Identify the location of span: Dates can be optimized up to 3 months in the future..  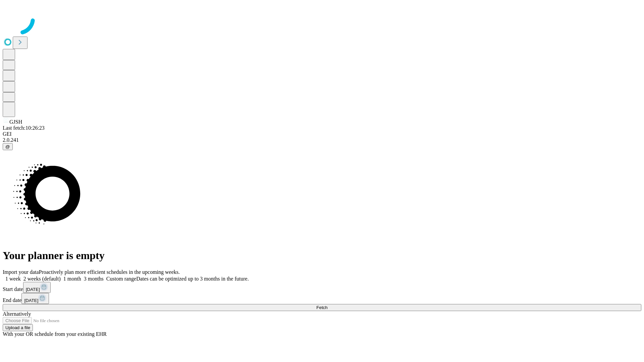
(192, 279).